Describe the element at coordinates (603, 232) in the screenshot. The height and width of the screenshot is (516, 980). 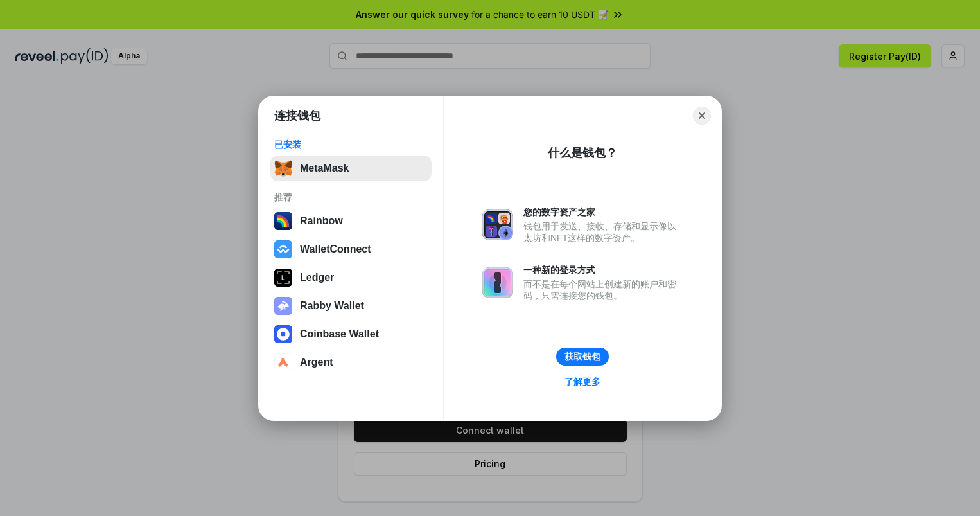
I see `div: 钱包用于发送、接收、存储和显示像以太坊和NFT这样的数字资产。` at that location.